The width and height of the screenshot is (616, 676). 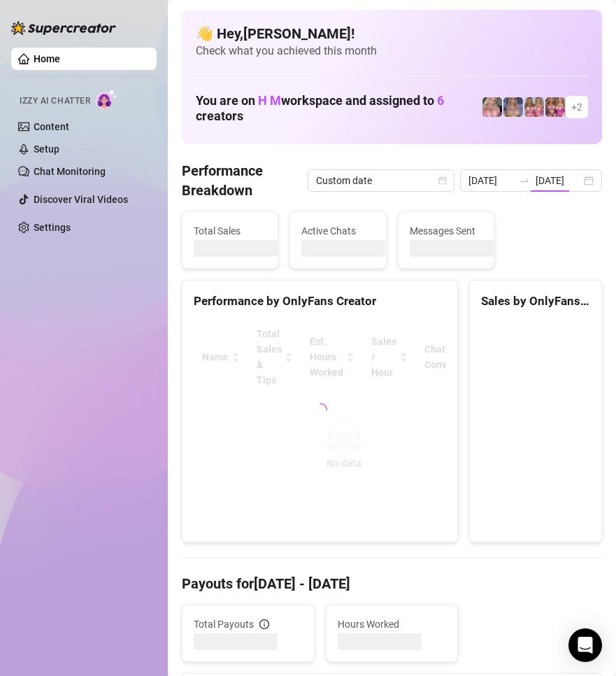 I want to click on span: swap-right, so click(x=524, y=181).